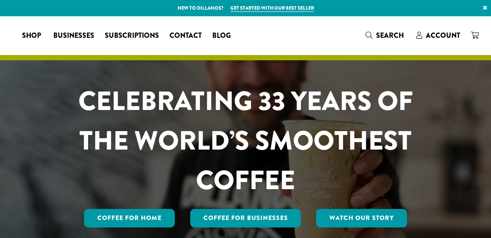 Image resolution: width=491 pixels, height=238 pixels. Describe the element at coordinates (361, 218) in the screenshot. I see `a: Watch Our Story` at that location.